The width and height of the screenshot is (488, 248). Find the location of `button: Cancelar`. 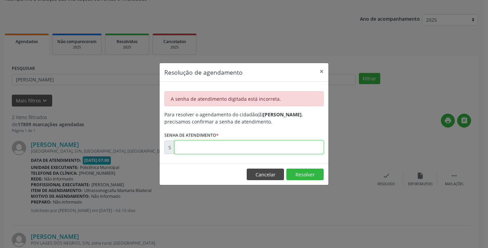

button: Cancelar is located at coordinates (265, 174).